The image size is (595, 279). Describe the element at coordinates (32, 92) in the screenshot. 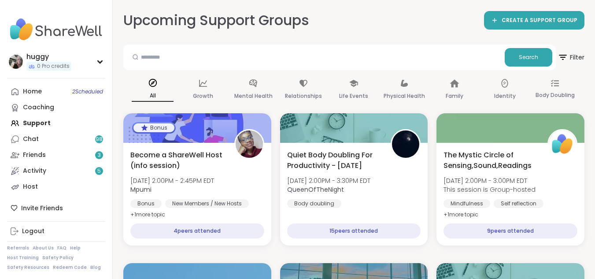

I see `div: Home` at that location.